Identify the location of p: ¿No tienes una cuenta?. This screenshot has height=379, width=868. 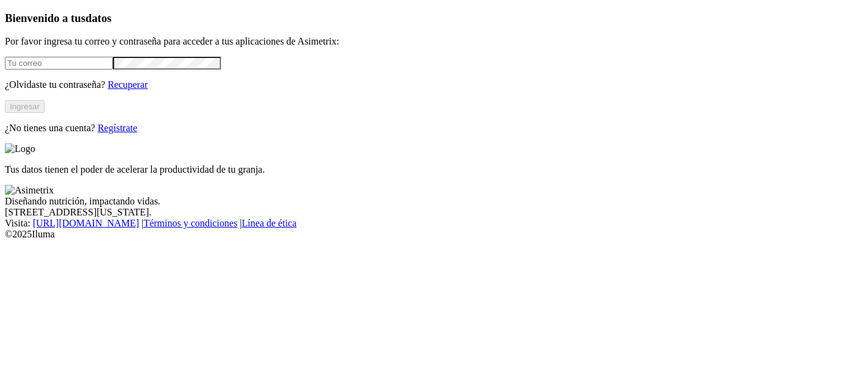
(434, 128).